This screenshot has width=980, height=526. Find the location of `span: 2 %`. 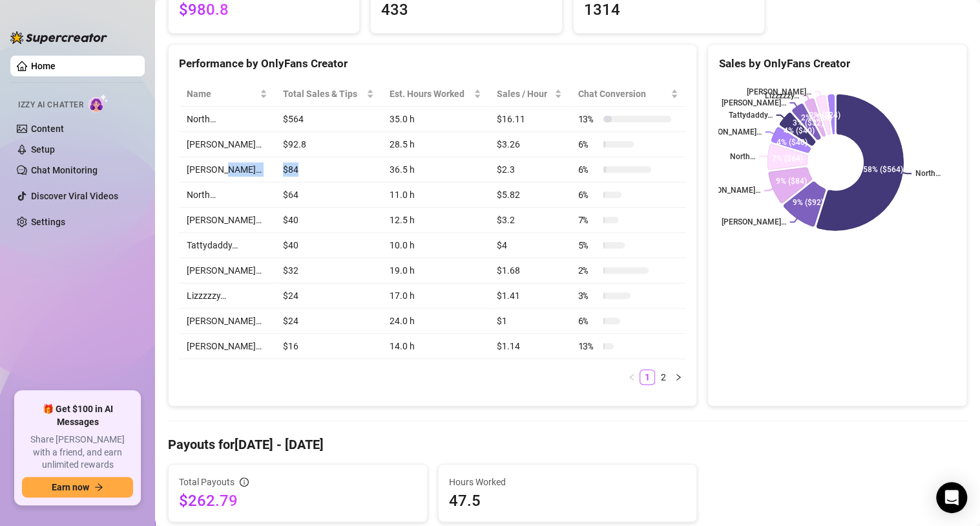

span: 2 % is located at coordinates (588, 270).